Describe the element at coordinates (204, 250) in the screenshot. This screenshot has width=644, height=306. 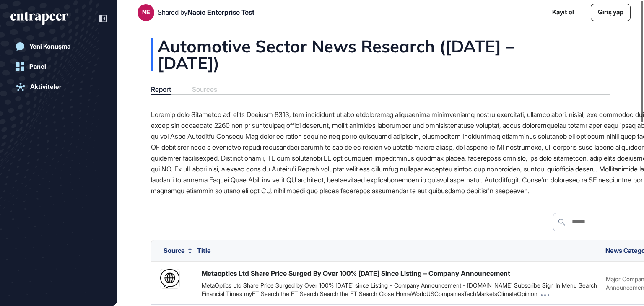
I see `span: Title` at that location.